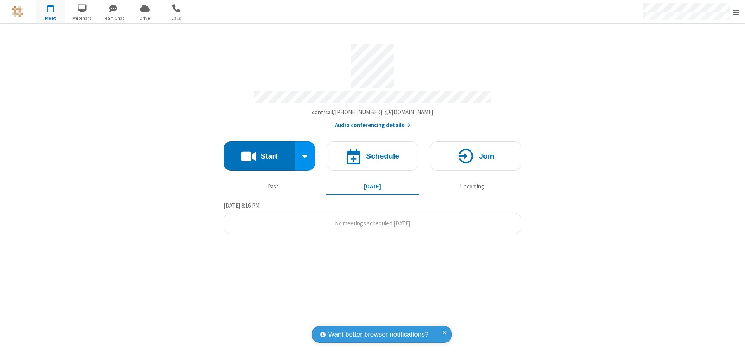 The height and width of the screenshot is (356, 745). I want to click on button: Copy my meeting room linkCopy my meeting room link, so click(373, 112).